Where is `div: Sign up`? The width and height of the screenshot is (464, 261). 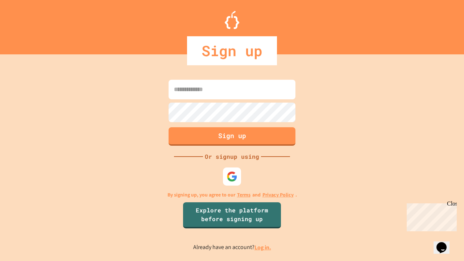 div: Sign up is located at coordinates (232, 51).